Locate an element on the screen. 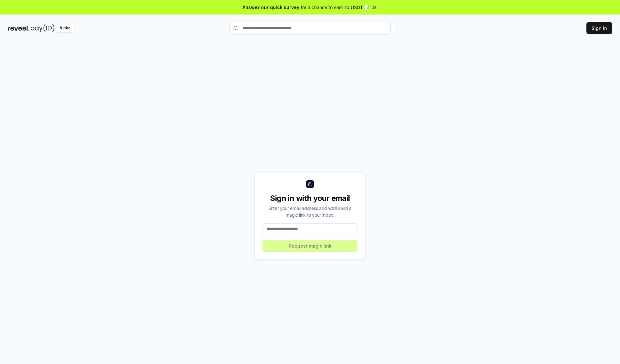 The image size is (620, 364). div: Sign in with your email is located at coordinates (310, 198).